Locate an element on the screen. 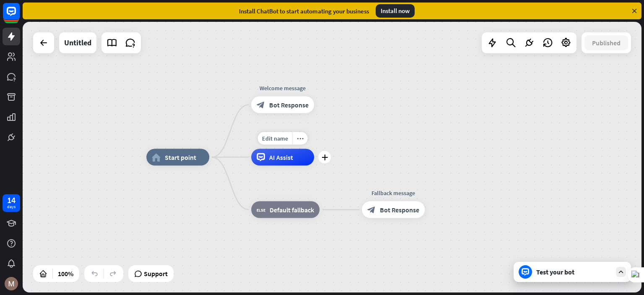  div: days is located at coordinates (11, 207).